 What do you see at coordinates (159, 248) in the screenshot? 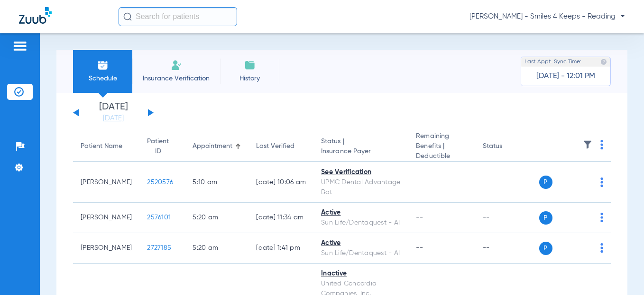
I see `span: 2727185` at bounding box center [159, 248].